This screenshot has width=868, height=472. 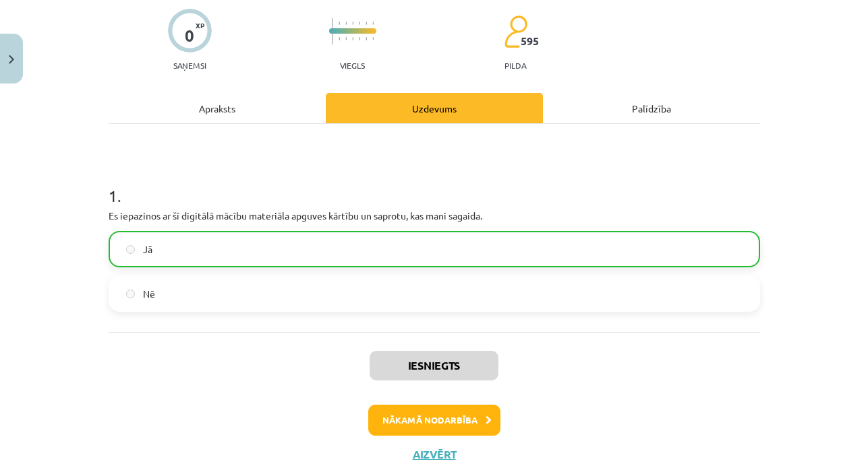 I want to click on input: Jā, so click(x=130, y=249).